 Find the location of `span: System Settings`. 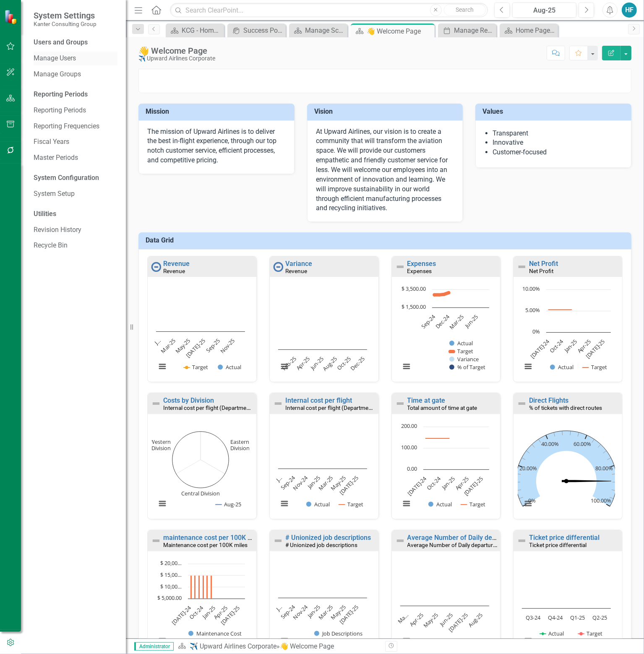

span: System Settings is located at coordinates (65, 15).